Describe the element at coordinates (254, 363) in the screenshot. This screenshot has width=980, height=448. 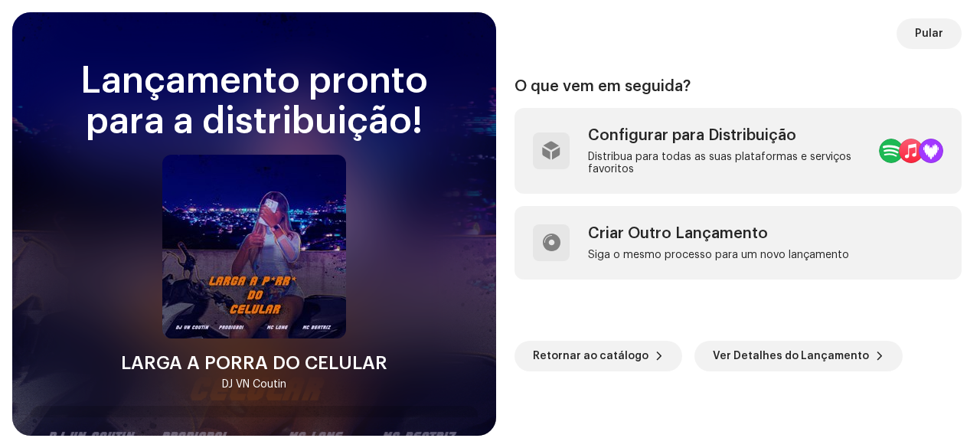
I see `div: LARGA A PORRA DO CELULAR` at that location.